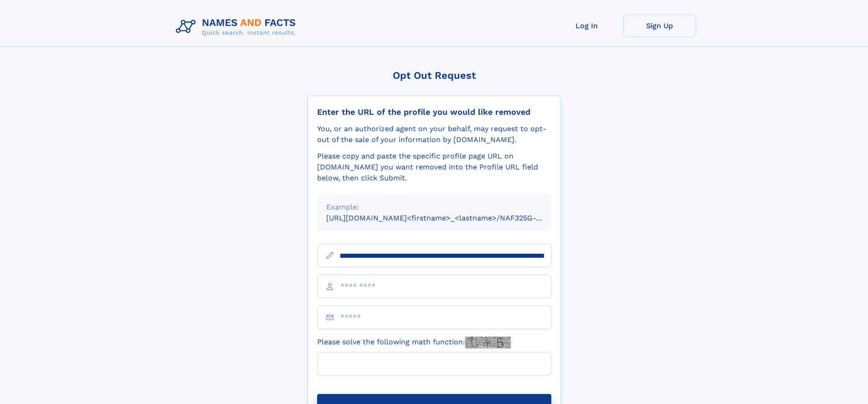  I want to click on label: Please solve the following math function:, so click(414, 342).